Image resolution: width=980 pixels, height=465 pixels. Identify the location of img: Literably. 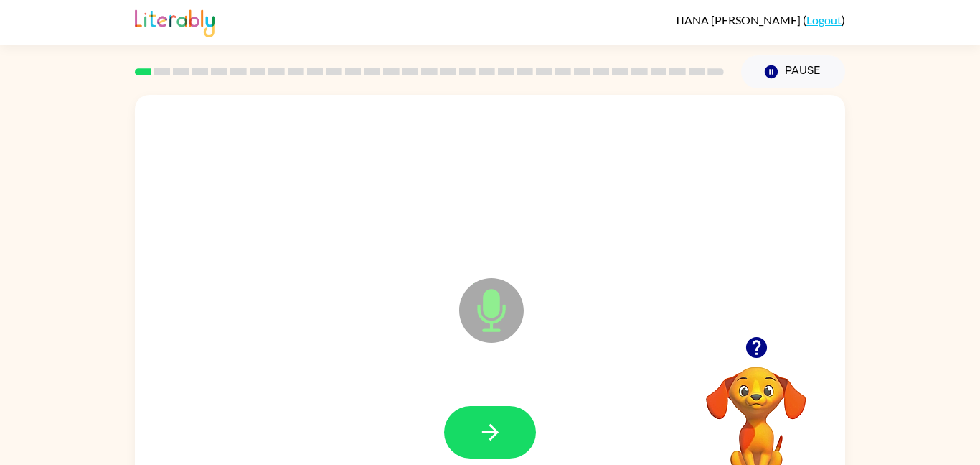
(174, 22).